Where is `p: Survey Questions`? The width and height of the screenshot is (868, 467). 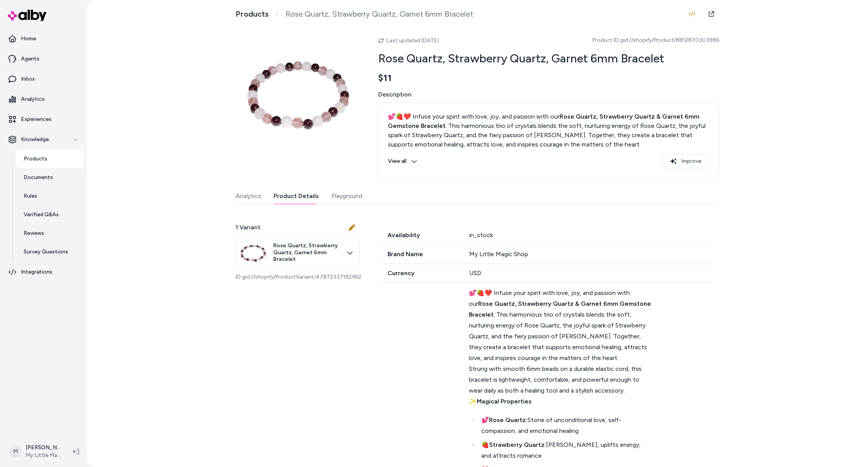 p: Survey Questions is located at coordinates (46, 252).